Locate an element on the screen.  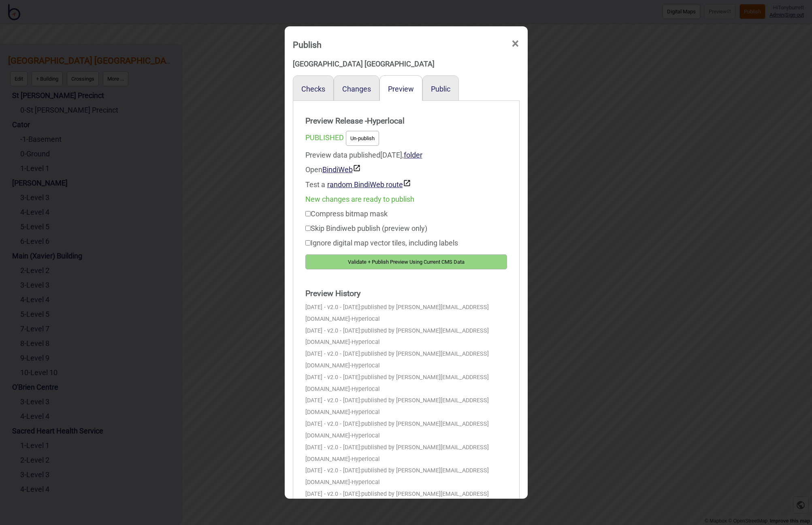
button: random BindiWeb route is located at coordinates (369, 184).